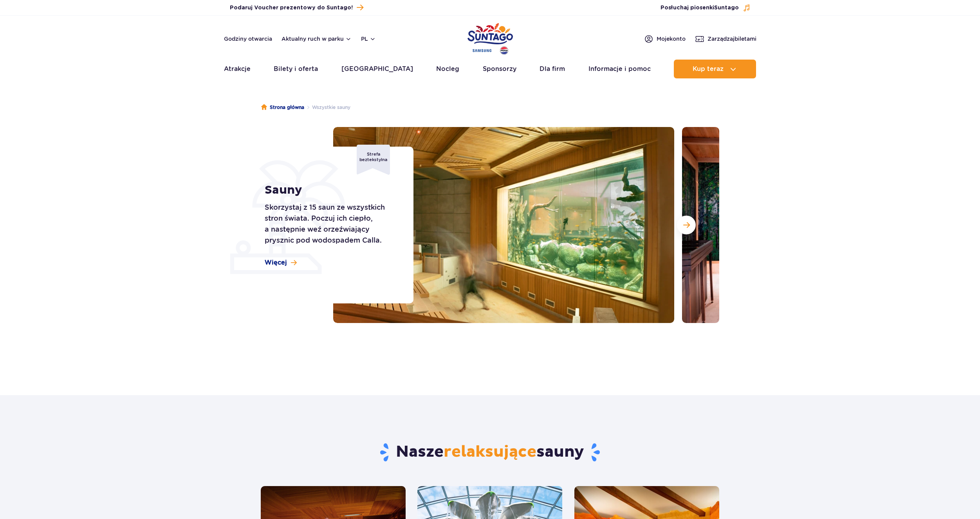  Describe the element at coordinates (281, 262) in the screenshot. I see `a: Więcej` at that location.